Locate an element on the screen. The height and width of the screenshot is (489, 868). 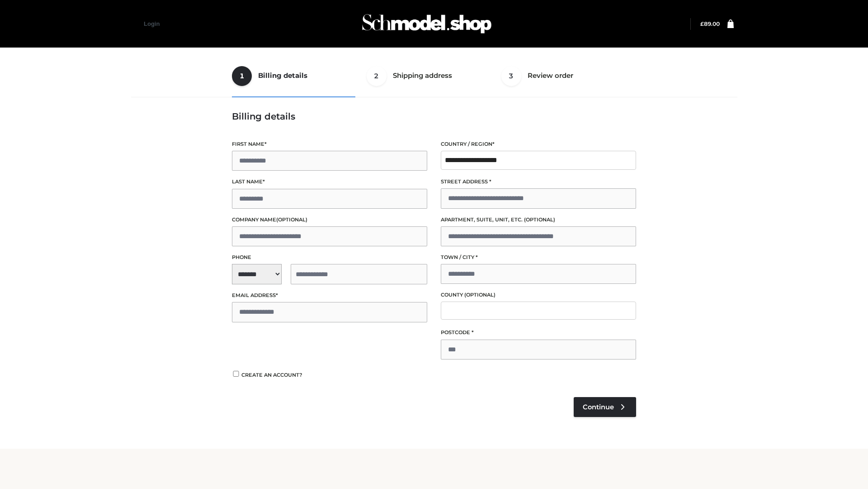
label: Email address is located at coordinates (330, 295).